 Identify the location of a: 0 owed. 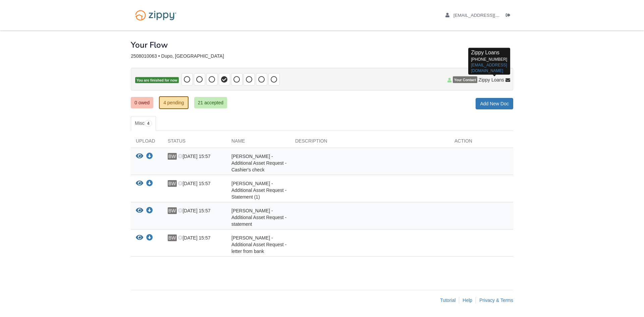
(142, 103).